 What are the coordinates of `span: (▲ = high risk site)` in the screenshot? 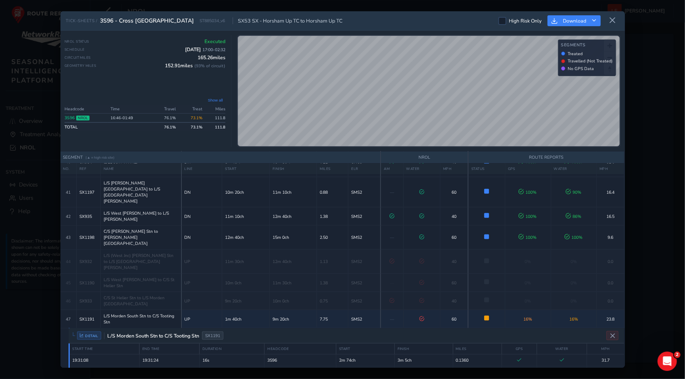 It's located at (100, 158).